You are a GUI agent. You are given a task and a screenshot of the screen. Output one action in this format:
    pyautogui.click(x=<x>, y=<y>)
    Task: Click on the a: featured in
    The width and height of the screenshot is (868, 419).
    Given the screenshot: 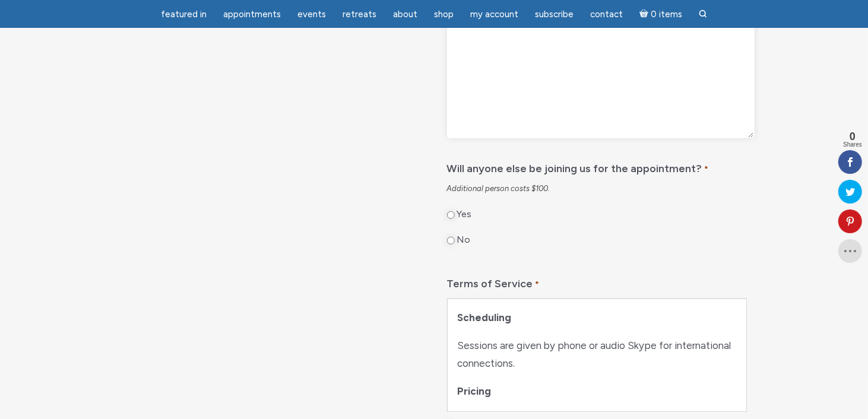 What is the action you would take?
    pyautogui.click(x=184, y=15)
    